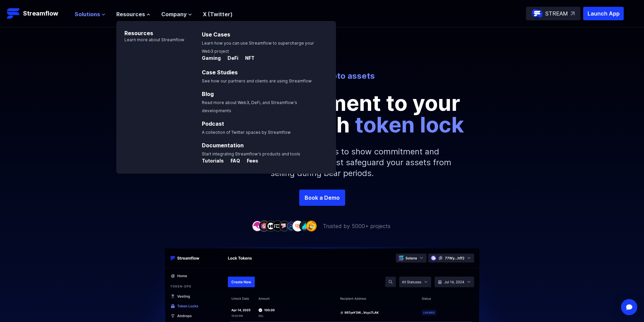 This screenshot has height=322, width=644. I want to click on img: company-2, so click(264, 226).